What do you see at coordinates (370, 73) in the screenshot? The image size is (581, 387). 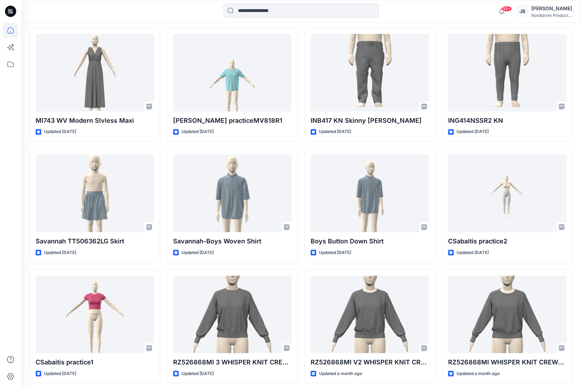 I see `a: INB417 KN Skinny Jean` at bounding box center [370, 73].